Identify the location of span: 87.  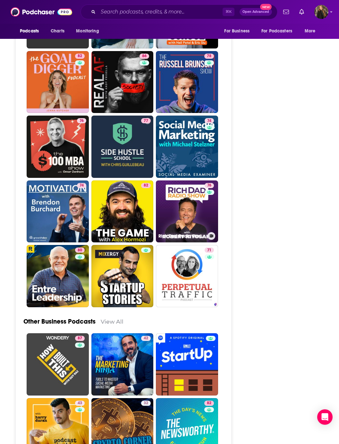
(80, 338).